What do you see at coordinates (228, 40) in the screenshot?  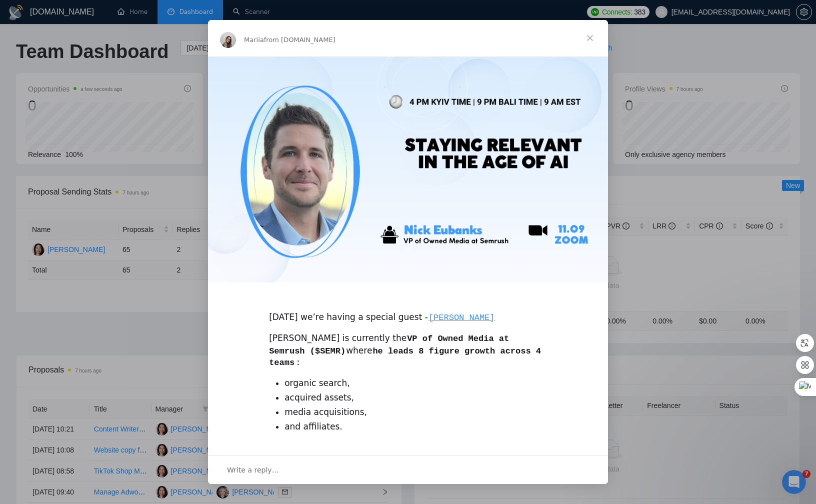 I see `img: Profile image for Mariia` at bounding box center [228, 40].